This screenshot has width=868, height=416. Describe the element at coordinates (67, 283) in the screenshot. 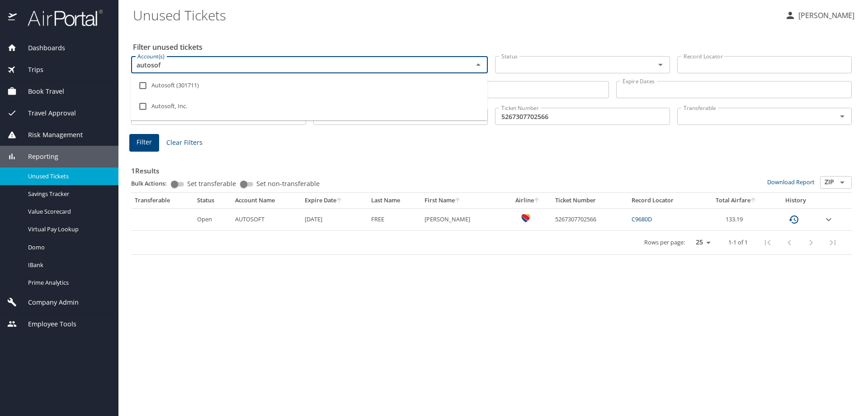

I see `span: Prime Analytics` at that location.